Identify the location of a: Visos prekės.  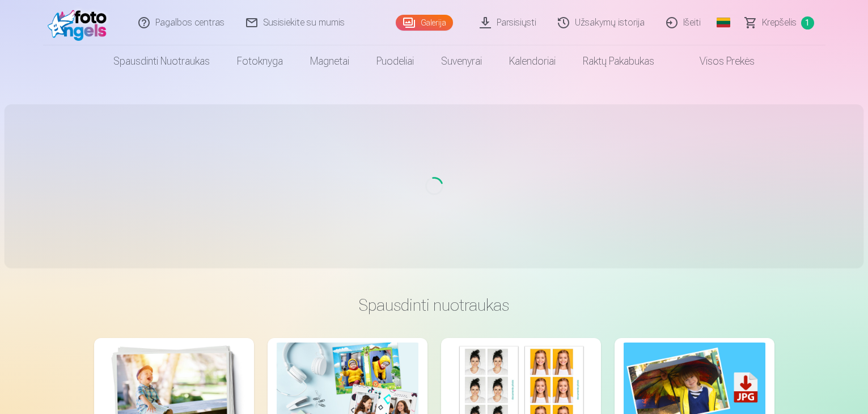
(717, 61).